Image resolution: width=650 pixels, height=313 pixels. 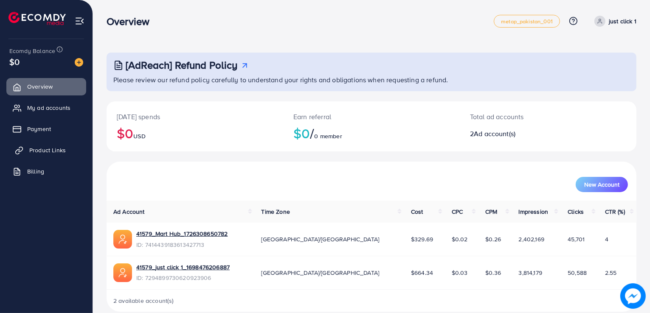 I want to click on span: $0.02, so click(x=460, y=240).